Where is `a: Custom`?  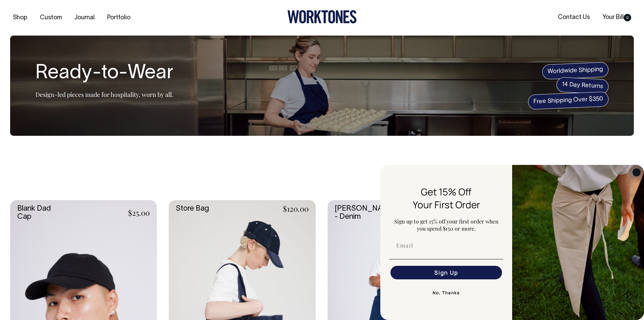 a: Custom is located at coordinates (51, 18).